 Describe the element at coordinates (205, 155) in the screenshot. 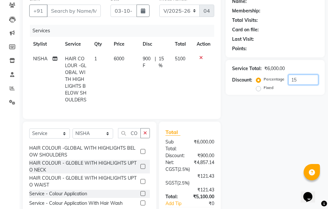

I see `div: ₹900.00` at that location.